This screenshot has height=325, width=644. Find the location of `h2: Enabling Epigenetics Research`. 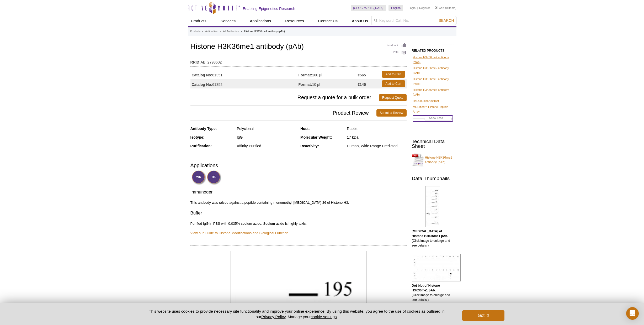

h2: Enabling Epigenetics Research is located at coordinates (269, 9).